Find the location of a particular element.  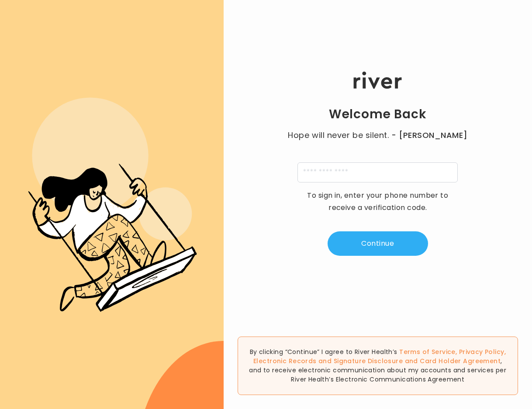

a: Privacy Policy is located at coordinates (482, 352).